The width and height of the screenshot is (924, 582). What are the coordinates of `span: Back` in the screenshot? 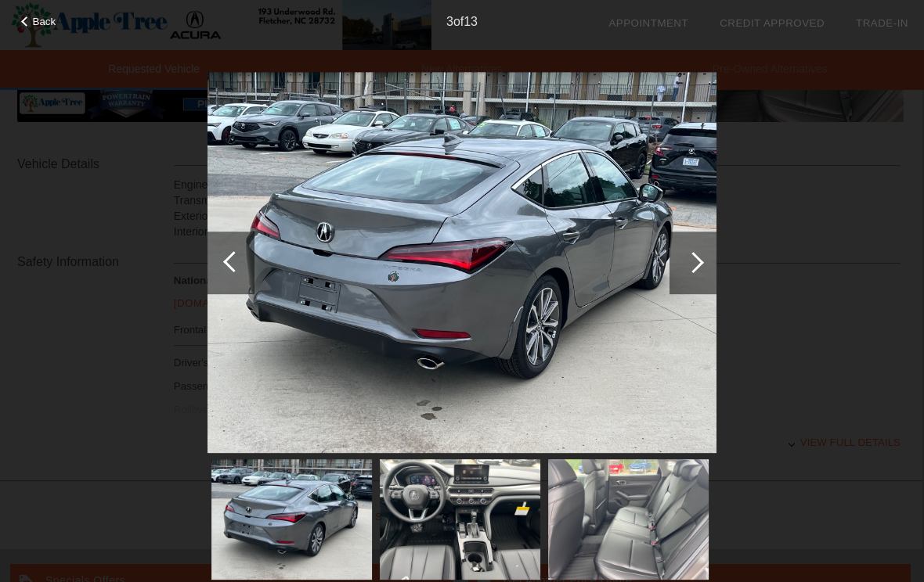 It's located at (45, 21).